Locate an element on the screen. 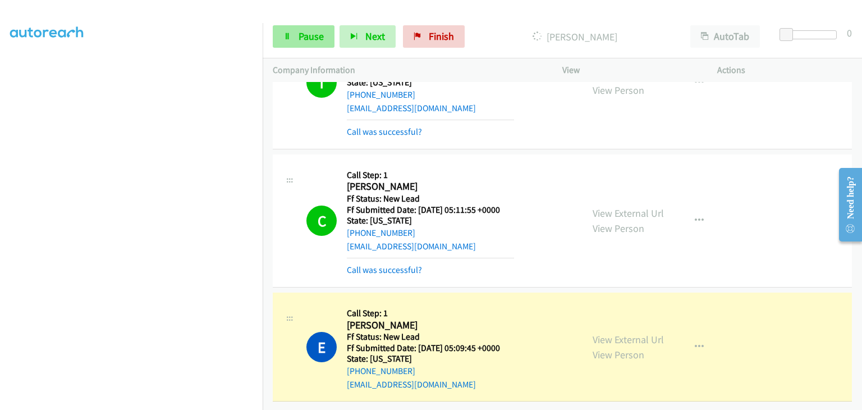 The width and height of the screenshot is (862, 410). p: View is located at coordinates (630, 70).